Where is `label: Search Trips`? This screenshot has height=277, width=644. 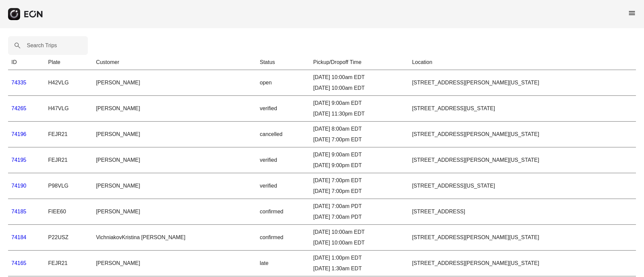
label: Search Trips is located at coordinates (42, 45).